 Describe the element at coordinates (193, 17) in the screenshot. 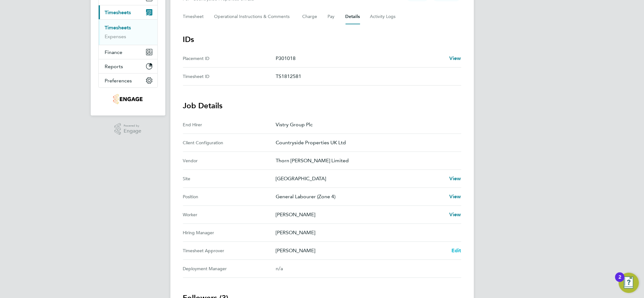

I see `button: Timesheet` at that location.